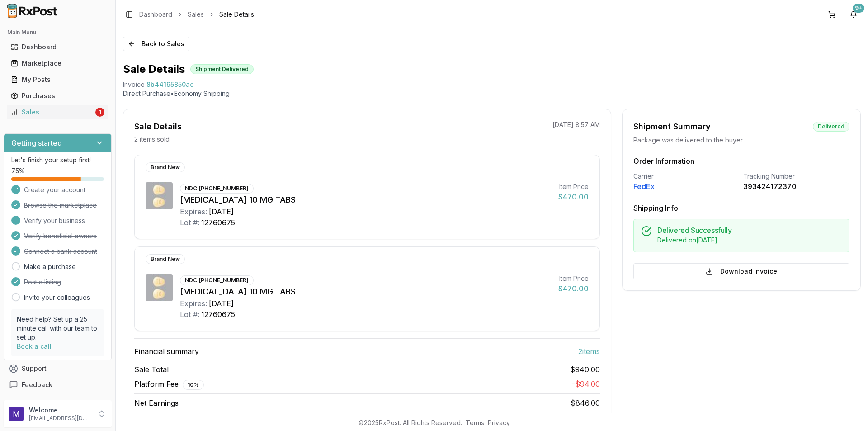  I want to click on button: Support, so click(57, 368).